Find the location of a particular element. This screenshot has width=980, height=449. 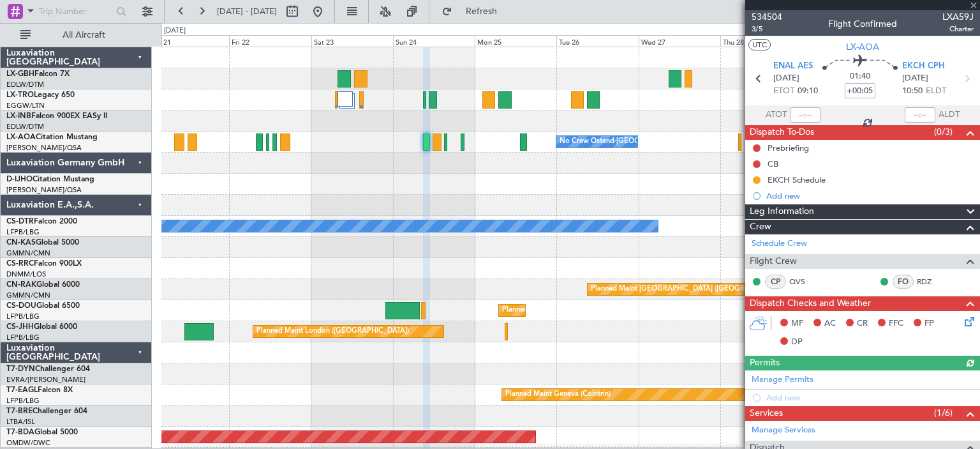

div: Thu 21 is located at coordinates (188, 41).